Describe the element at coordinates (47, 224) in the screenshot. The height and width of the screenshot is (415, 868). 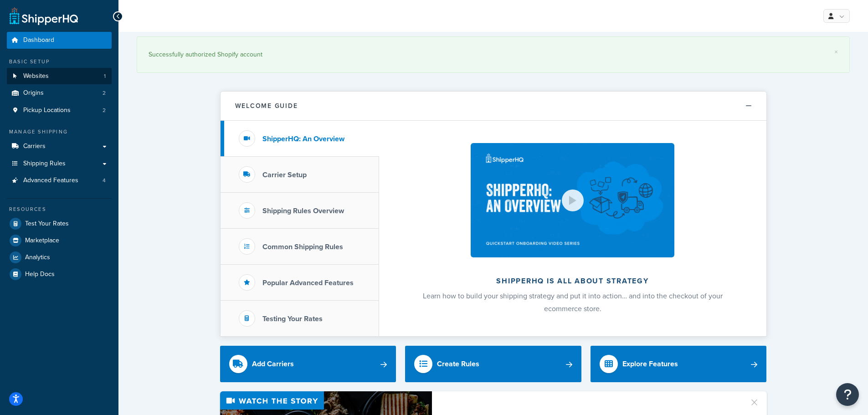
I see `span: Test Your Rates` at that location.